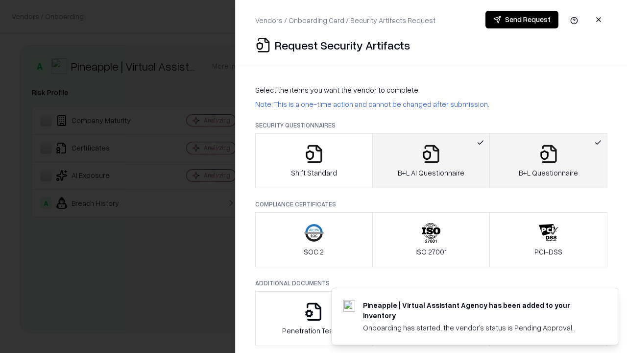 The image size is (627, 353). What do you see at coordinates (313, 251) in the screenshot?
I see `p: SOC 2` at bounding box center [313, 251].